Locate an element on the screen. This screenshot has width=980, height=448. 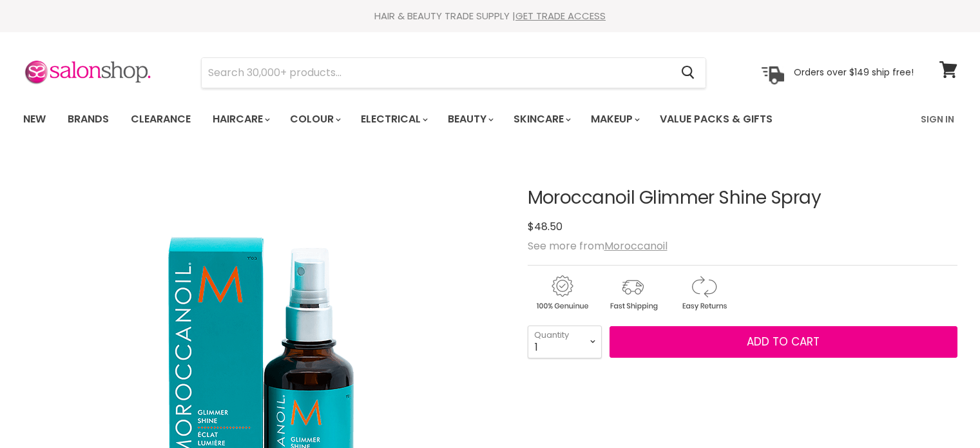
form: Product is located at coordinates (453, 73).